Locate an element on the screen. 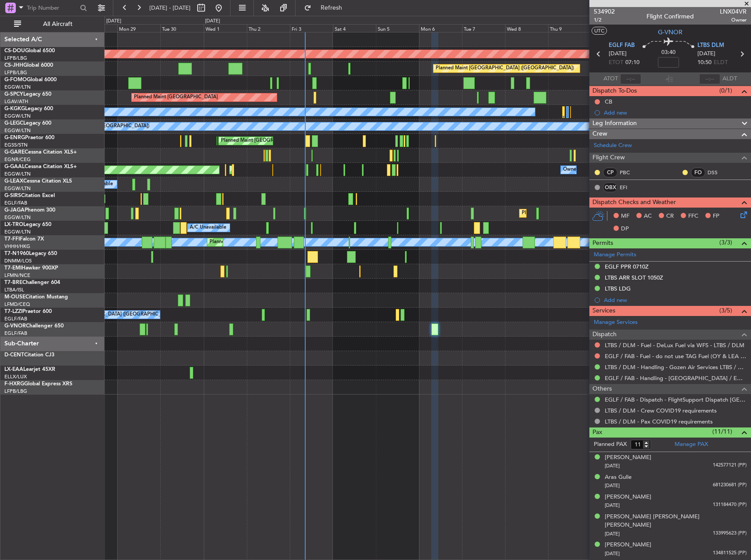 This screenshot has height=560, width=751. a: CS-JHHGlobal 6000 is located at coordinates (29, 65).